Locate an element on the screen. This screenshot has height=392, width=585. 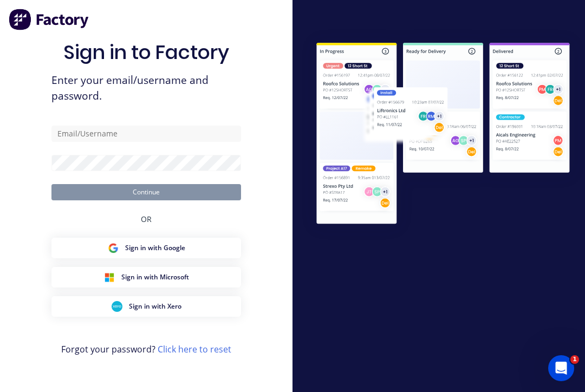
span: Sign in with Xero is located at coordinates (155, 307).